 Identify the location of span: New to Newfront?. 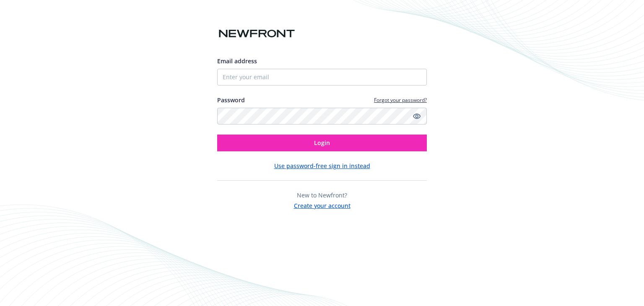
(322, 195).